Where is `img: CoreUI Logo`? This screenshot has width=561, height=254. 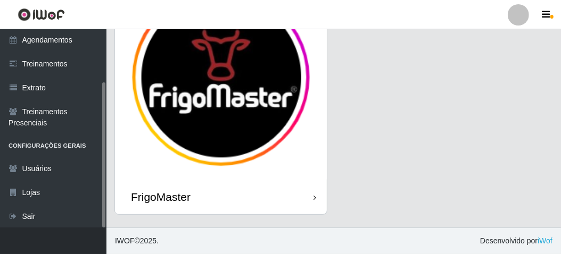
img: CoreUI Logo is located at coordinates (41, 14).